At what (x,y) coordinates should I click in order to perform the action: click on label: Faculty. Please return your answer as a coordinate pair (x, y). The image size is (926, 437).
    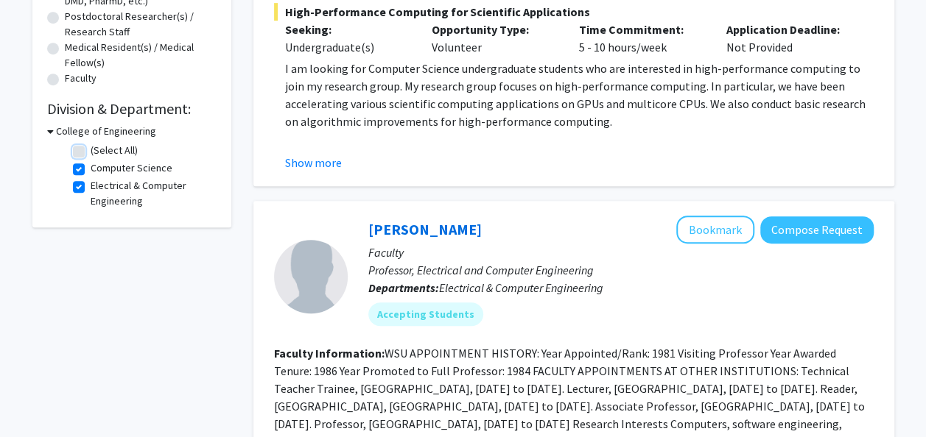
    Looking at the image, I should click on (80, 78).